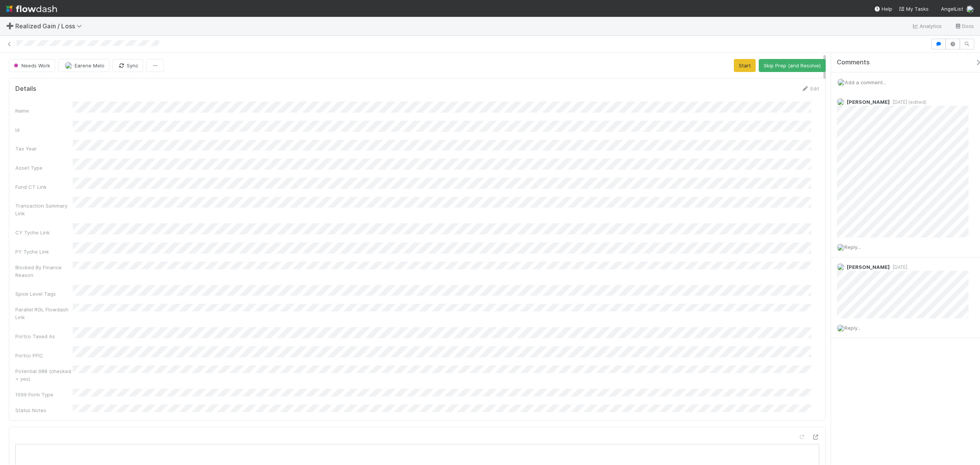 The height and width of the screenshot is (465, 980). Describe the element at coordinates (810, 89) in the screenshot. I see `a: Edit` at that location.